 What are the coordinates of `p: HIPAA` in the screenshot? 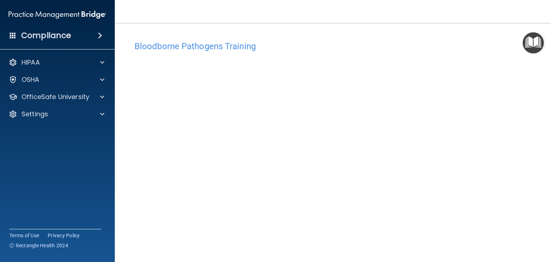 It's located at (30, 62).